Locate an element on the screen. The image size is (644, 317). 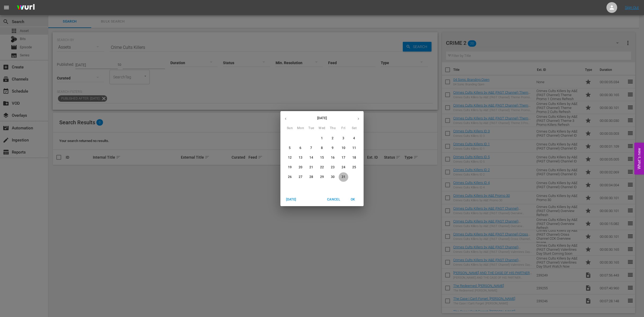
p: 6 is located at coordinates (300, 148).